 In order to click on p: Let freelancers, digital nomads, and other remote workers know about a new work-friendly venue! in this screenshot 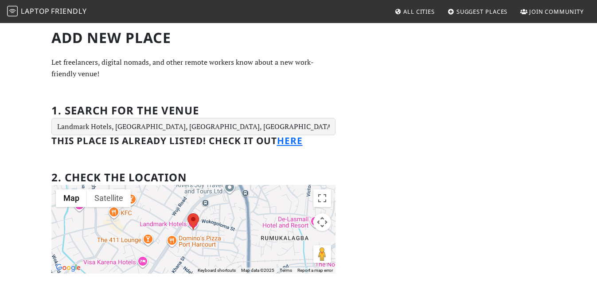, I will do `click(193, 68)`.